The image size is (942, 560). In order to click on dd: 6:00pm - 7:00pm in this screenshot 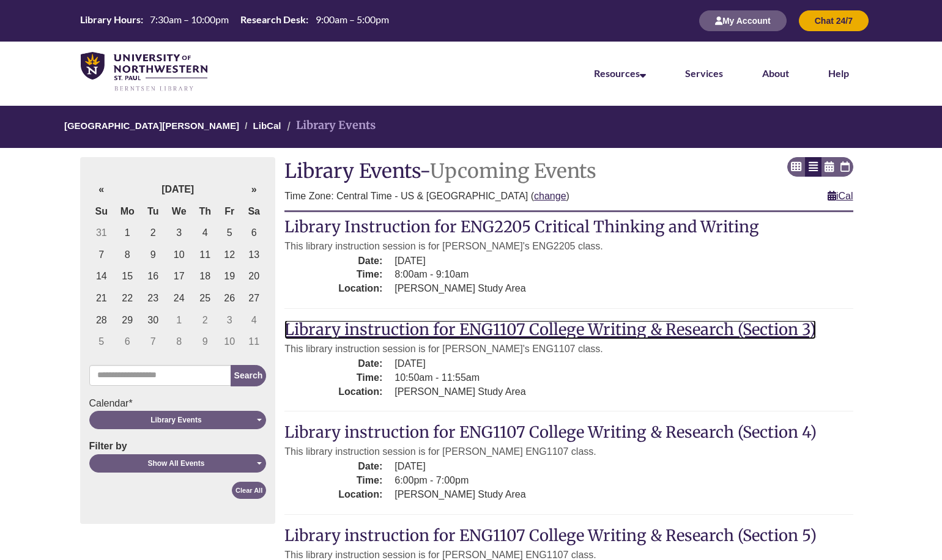, I will do `click(624, 481)`.